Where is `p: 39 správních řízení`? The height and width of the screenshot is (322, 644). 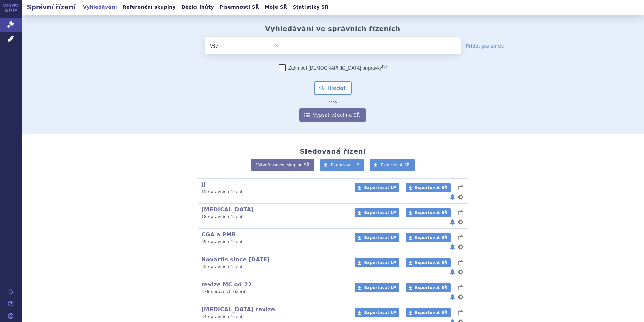 p: 39 správních řízení is located at coordinates (274, 242).